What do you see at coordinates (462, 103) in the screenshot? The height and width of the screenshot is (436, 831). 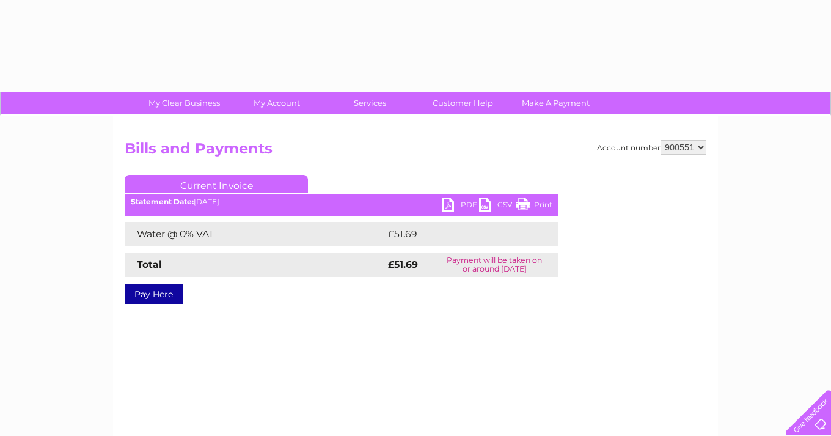 I see `a: Customer Help` at bounding box center [462, 103].